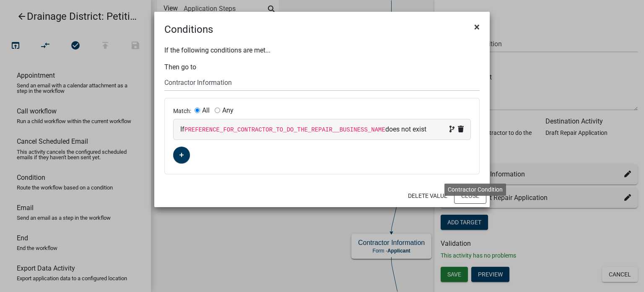  Describe the element at coordinates (475, 189) in the screenshot. I see `div: Contractor Condition` at that location.